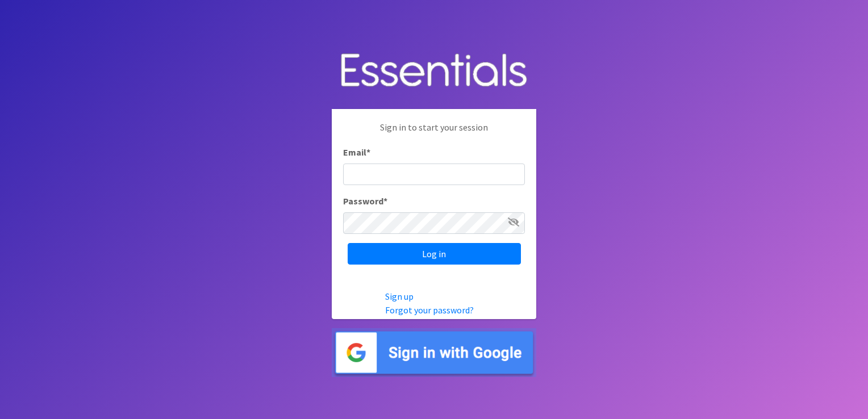 The image size is (868, 419). Describe the element at coordinates (357, 152) in the screenshot. I see `label: Email` at that location.